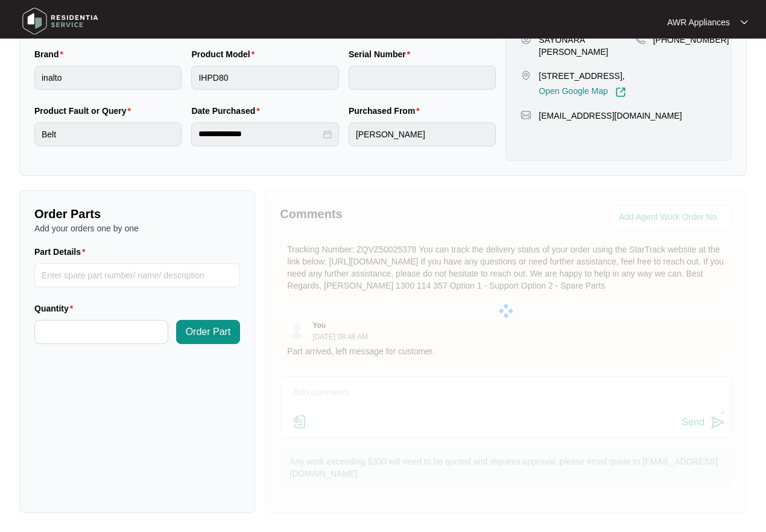  I want to click on label: Serial Number, so click(382, 54).